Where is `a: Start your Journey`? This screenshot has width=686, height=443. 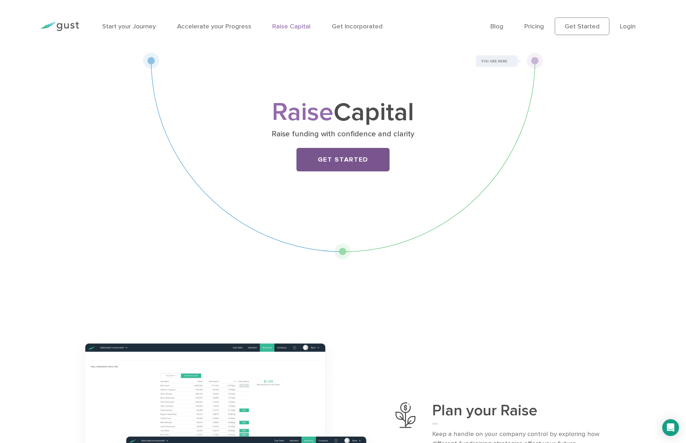
a: Start your Journey is located at coordinates (129, 26).